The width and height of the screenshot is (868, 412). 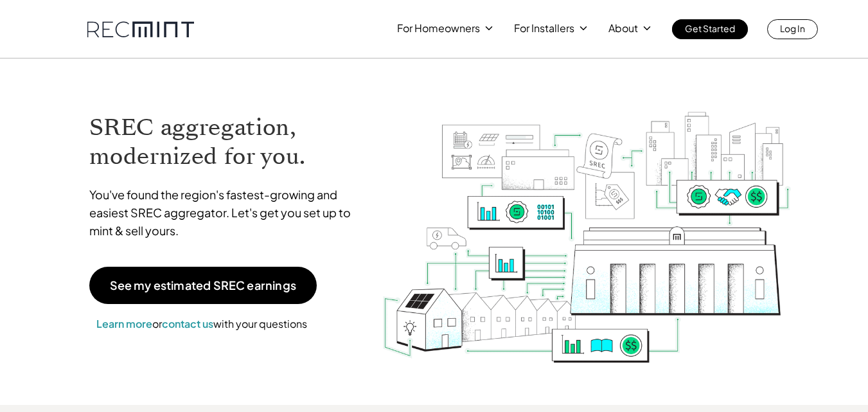 What do you see at coordinates (792, 28) in the screenshot?
I see `p: Log In` at bounding box center [792, 28].